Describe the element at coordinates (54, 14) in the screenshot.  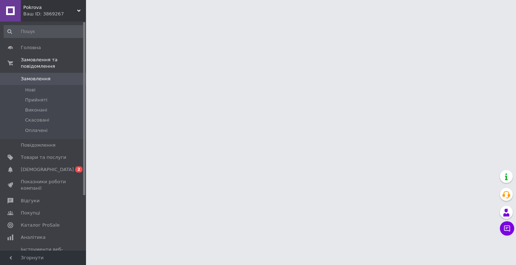
I see `div: Ваш ID: 3869267` at that location.